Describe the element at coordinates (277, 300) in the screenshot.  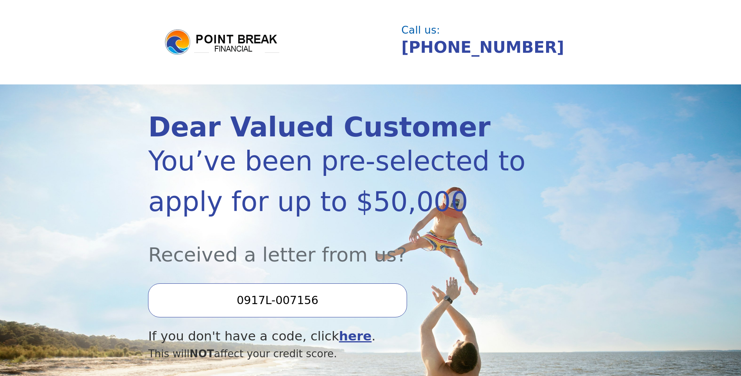
I see `input: Enter your Offer Code:` at that location.